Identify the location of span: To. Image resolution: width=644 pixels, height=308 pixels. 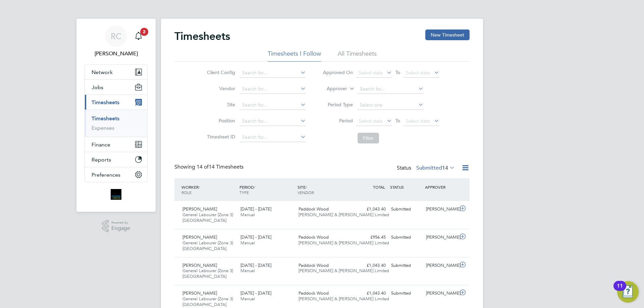
(398, 72).